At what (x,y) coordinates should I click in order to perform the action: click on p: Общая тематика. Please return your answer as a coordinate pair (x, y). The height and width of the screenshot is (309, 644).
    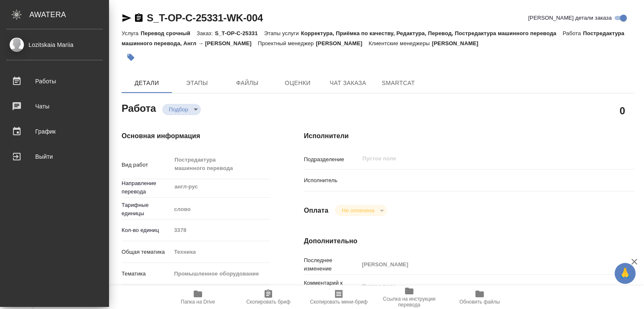
    Looking at the image, I should click on (146, 252).